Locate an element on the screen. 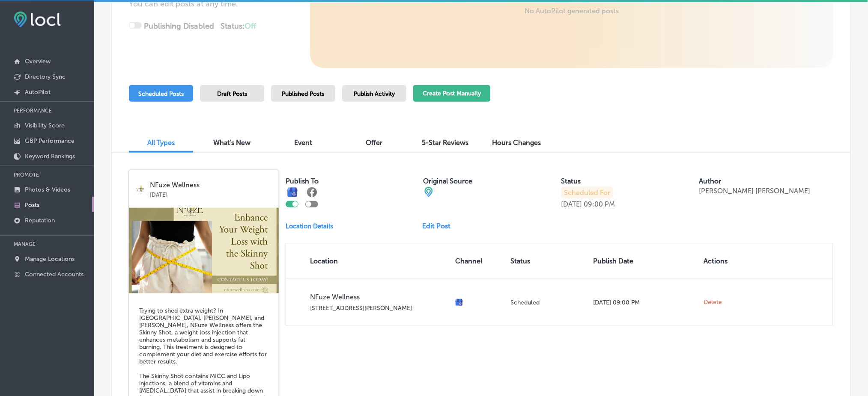 The width and height of the screenshot is (868, 396). label: Publish To is located at coordinates (302, 181).